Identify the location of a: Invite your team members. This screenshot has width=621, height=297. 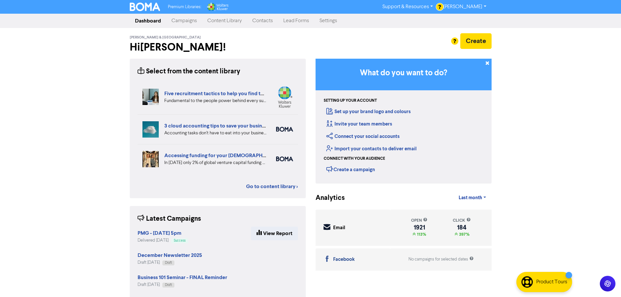
(359, 124).